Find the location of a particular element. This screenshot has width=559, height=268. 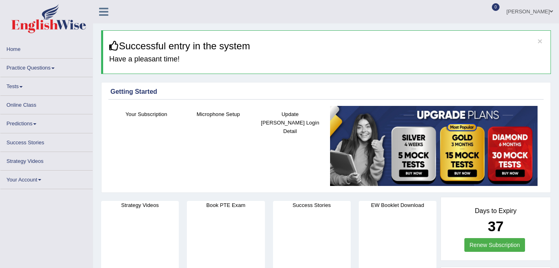

a: Your Account is located at coordinates (47, 178).